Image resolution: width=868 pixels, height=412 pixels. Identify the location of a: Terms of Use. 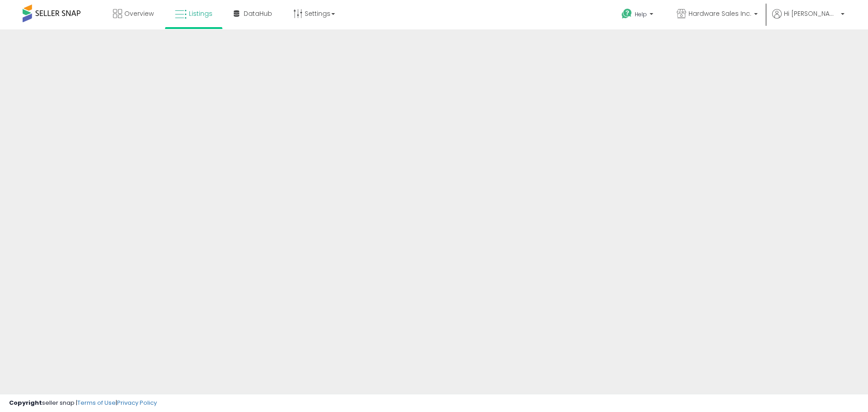
(96, 403).